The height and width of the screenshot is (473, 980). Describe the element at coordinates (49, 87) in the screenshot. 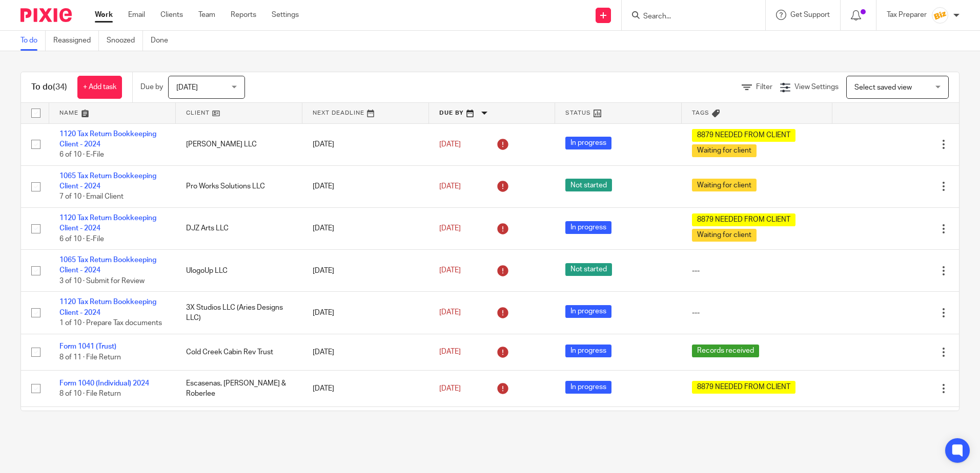

I see `h1: To do` at that location.